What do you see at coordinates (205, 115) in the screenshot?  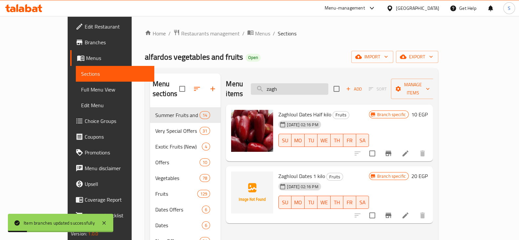 I see `span: 14` at bounding box center [205, 115].